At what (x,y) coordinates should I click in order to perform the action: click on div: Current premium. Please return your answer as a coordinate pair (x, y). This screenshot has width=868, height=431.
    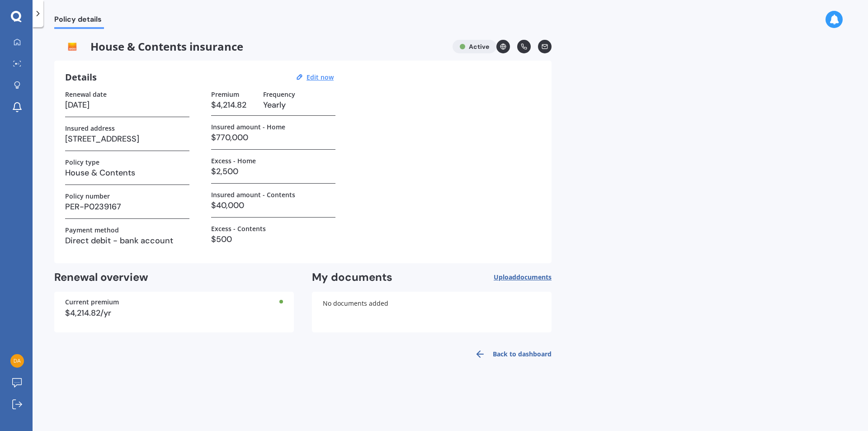
    Looking at the image, I should click on (174, 302).